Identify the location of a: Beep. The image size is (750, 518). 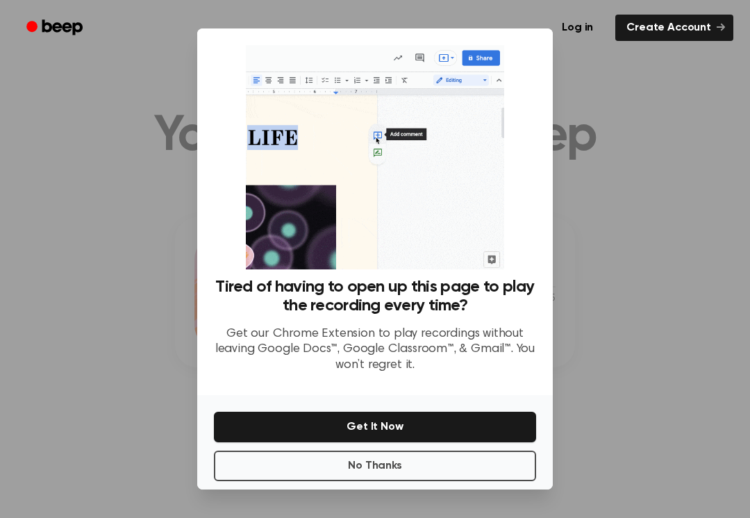
(56, 28).